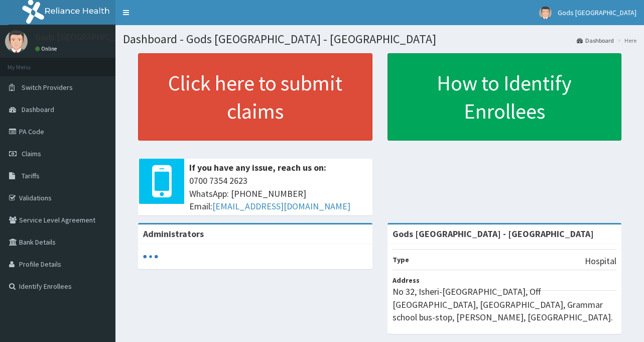 This screenshot has width=644, height=342. What do you see at coordinates (625, 40) in the screenshot?
I see `li: Here` at bounding box center [625, 40].